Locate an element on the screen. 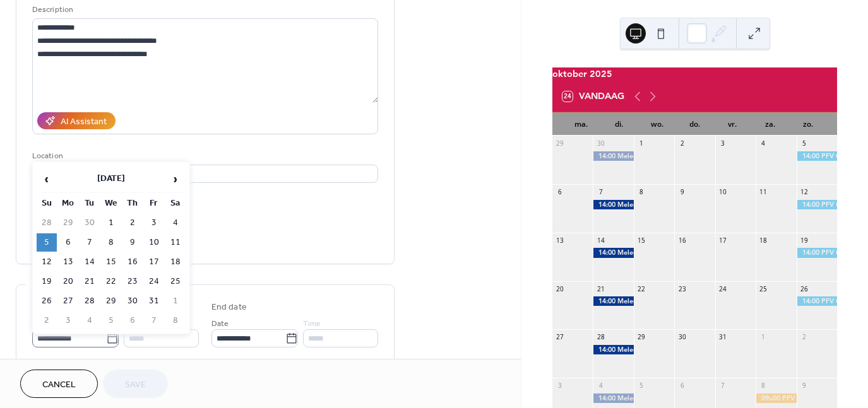 Image resolution: width=868 pixels, height=408 pixels. th: We is located at coordinates (111, 203).